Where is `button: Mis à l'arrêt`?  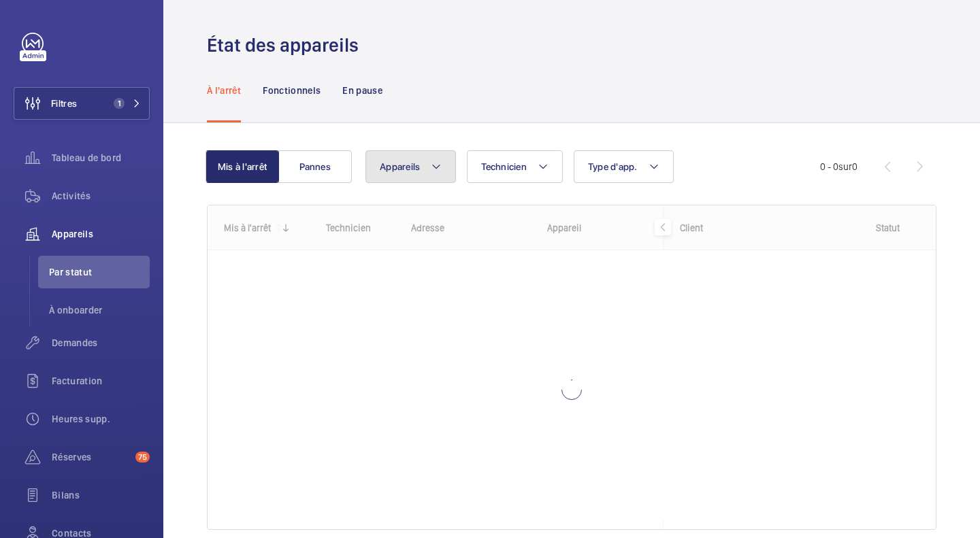
button: Mis à l'arrêt is located at coordinates (242, 167).